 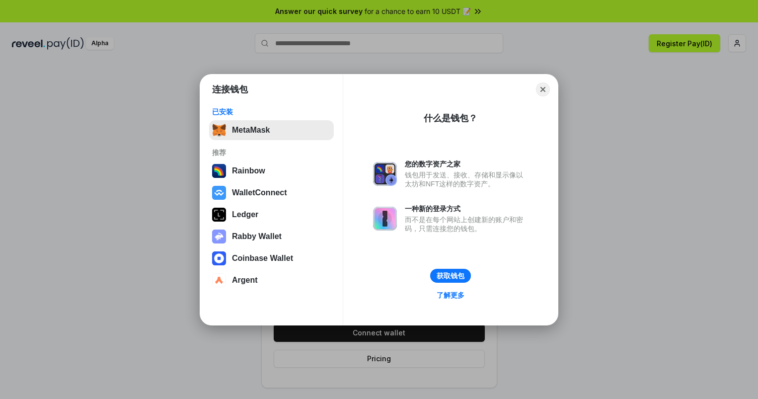 What do you see at coordinates (257, 236) in the screenshot?
I see `div: Rabby Wallet` at bounding box center [257, 236].